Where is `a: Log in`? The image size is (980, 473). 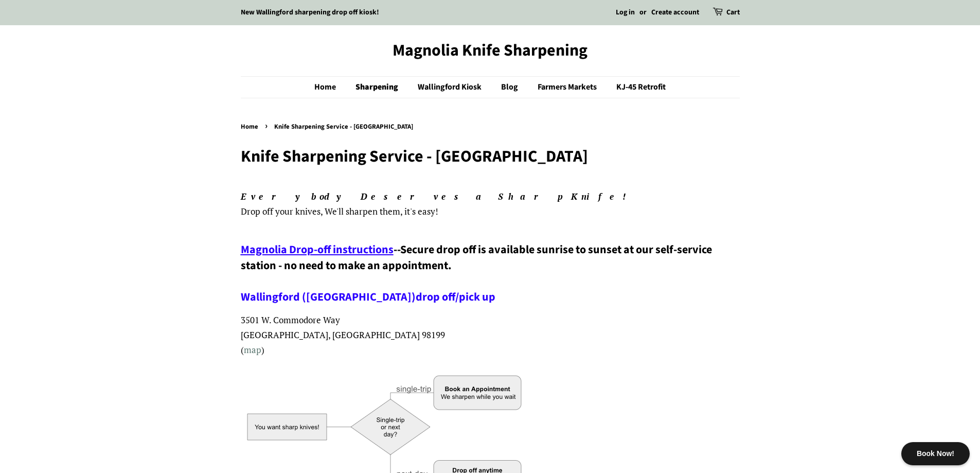 a: Log in is located at coordinates (626, 13).